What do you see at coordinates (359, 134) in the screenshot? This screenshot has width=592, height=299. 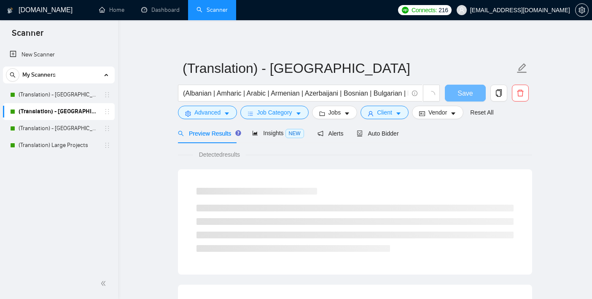 I see `span: robot` at bounding box center [359, 134].